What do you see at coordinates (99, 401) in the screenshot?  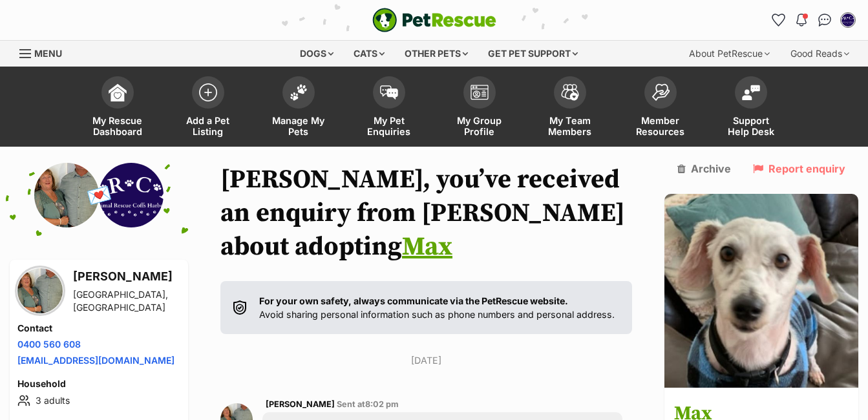 I see `li: 3 adults` at bounding box center [99, 401].